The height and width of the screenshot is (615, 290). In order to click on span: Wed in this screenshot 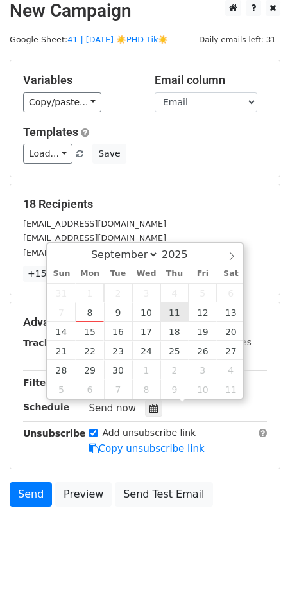, I will do `click(146, 273)`.